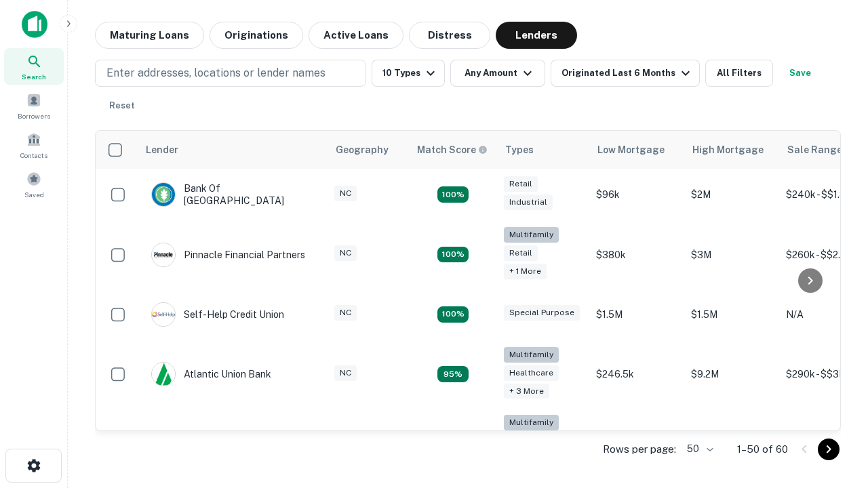 This screenshot has height=488, width=868. Describe the element at coordinates (230, 74) in the screenshot. I see `button: Enter addresses, locations or lender names` at that location.